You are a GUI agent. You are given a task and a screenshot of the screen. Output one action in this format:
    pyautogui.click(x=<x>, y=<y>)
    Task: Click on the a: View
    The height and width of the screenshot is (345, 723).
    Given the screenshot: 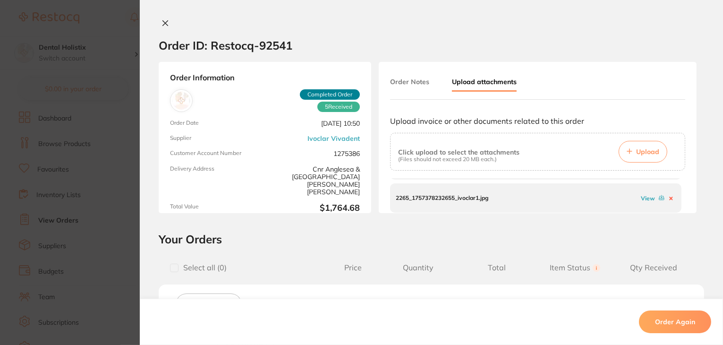 What is the action you would take?
    pyautogui.click(x=648, y=198)
    